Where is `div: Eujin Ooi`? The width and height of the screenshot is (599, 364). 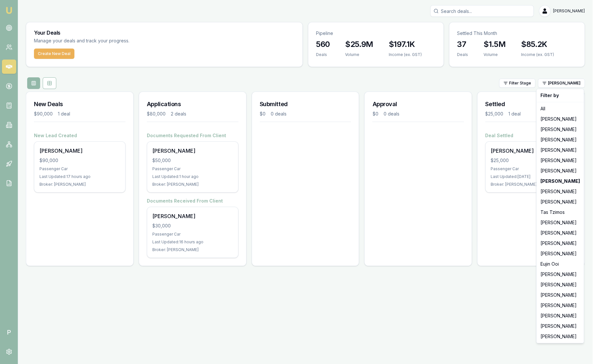
div: Eujin Ooi is located at coordinates (560, 264).